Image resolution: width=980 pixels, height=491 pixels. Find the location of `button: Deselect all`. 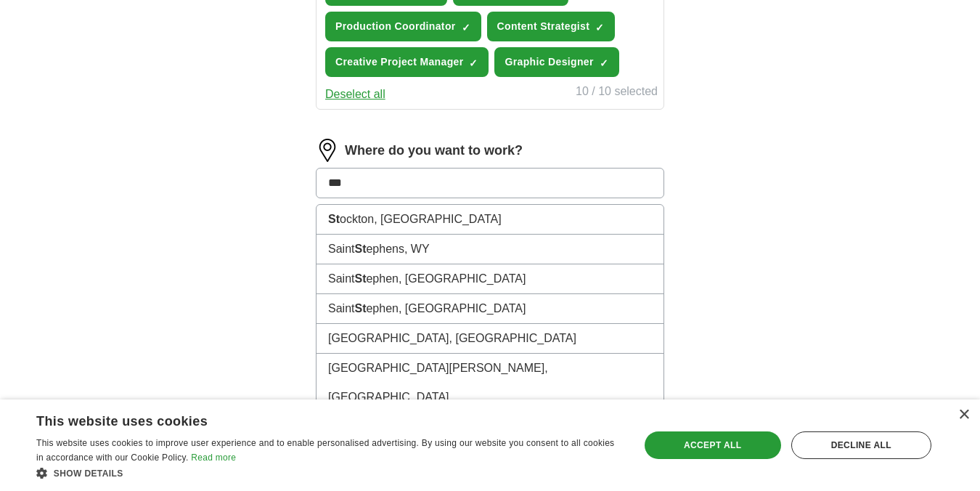

button: Deselect all is located at coordinates (355, 94).